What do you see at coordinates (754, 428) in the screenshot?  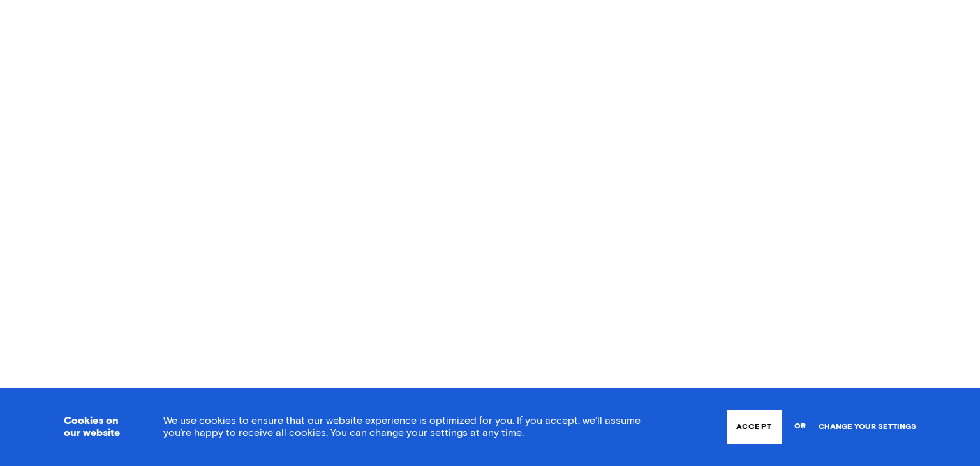 I see `button: Accept` at bounding box center [754, 428].